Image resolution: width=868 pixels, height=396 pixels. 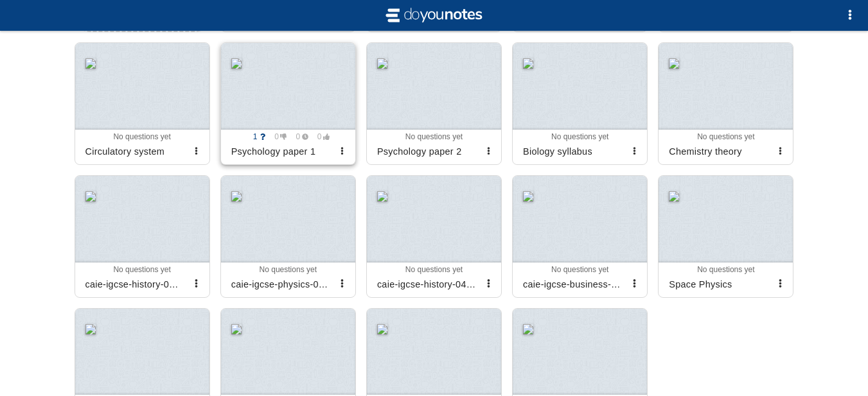 I want to click on img: svg+xml;base64,CiAgICAgIDxzdmcgdmlld0JveD0iLTIgLTIgMjAgNCIgeG1sbnM9Imh0dHA6Ly93d3cudzMub3JnLzIwMD..., so click(x=434, y=15).